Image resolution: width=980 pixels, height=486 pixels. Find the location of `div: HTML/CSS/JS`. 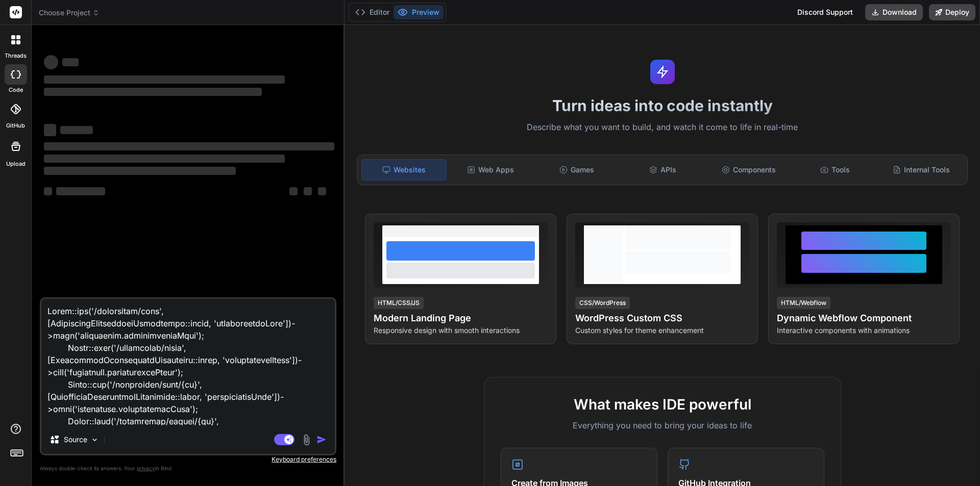

div: HTML/CSS/JS is located at coordinates (399, 303).